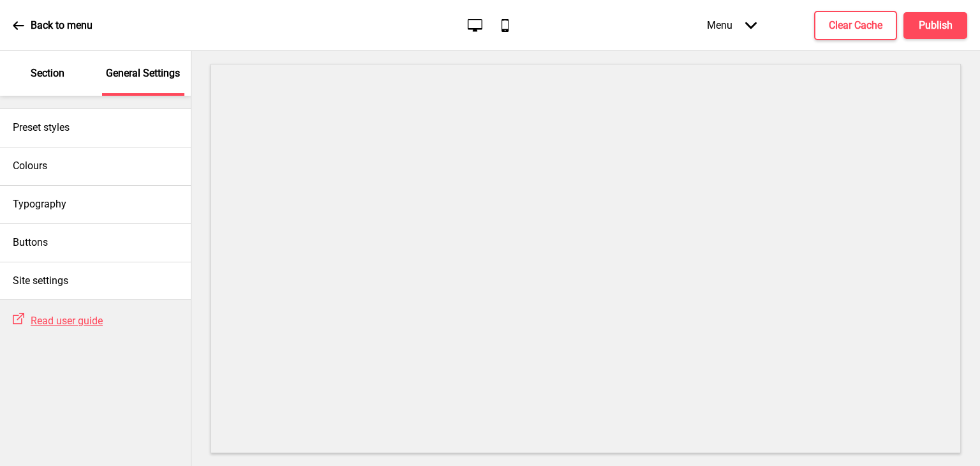  Describe the element at coordinates (732, 25) in the screenshot. I see `div: Menu` at that location.